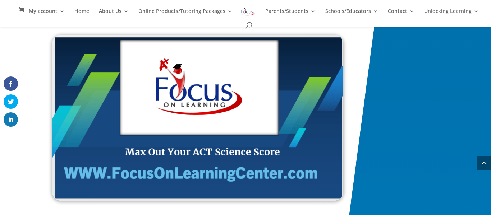 The image size is (491, 215). What do you see at coordinates (113, 15) in the screenshot?
I see `a: About Us` at bounding box center [113, 15].